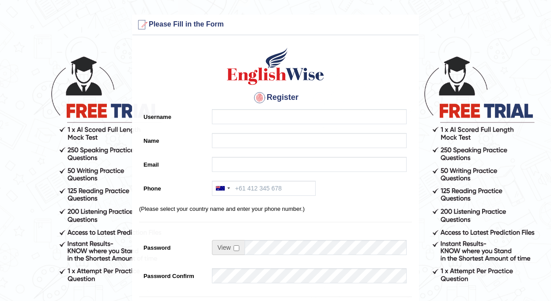  Describe the element at coordinates (276, 25) in the screenshot. I see `h3: Please Fill in the Form` at that location.